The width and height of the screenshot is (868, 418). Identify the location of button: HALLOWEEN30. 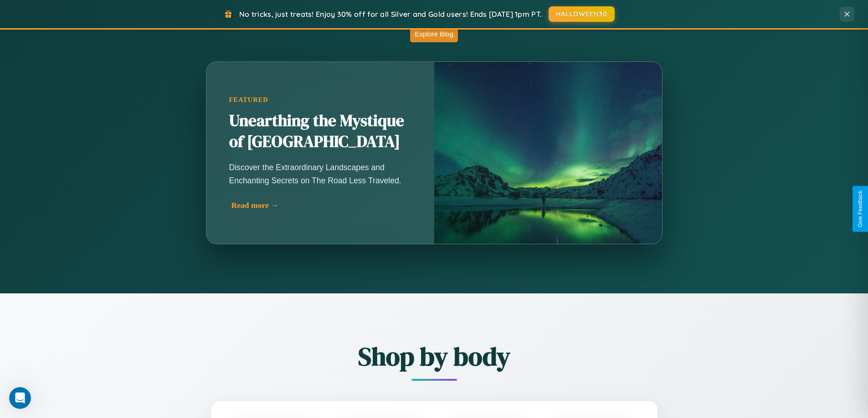
(581, 14).